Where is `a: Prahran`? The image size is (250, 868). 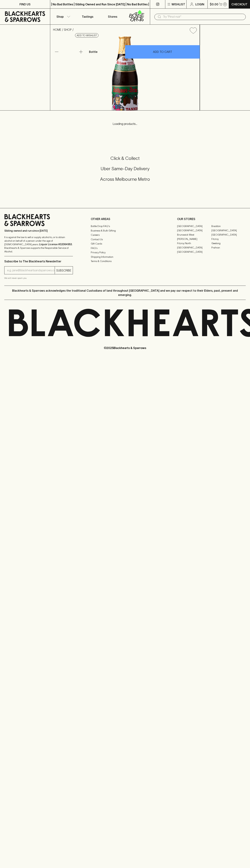
a: Prahran is located at coordinates (228, 248).